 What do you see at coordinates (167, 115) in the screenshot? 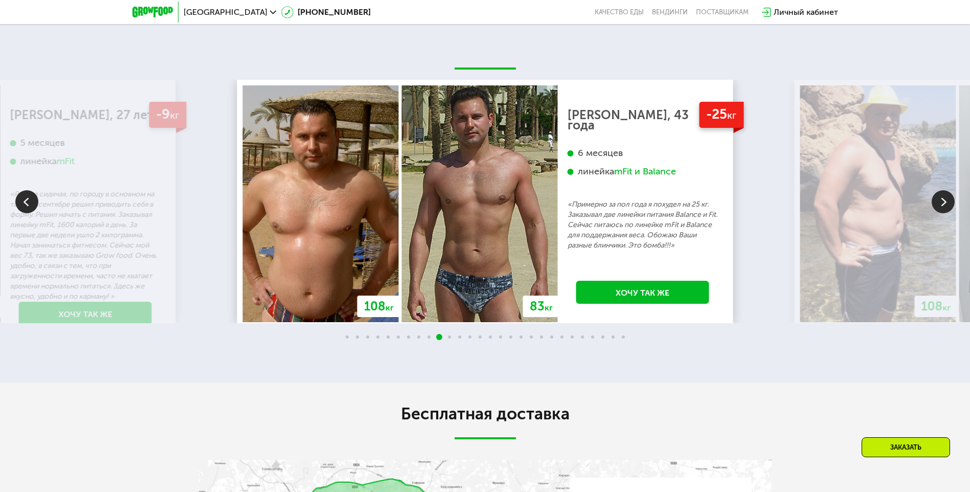
I see `div: -9` at bounding box center [167, 115].